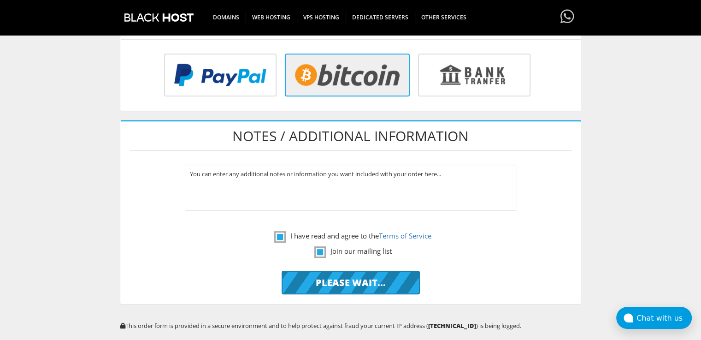 This screenshot has height=340, width=701. Describe the element at coordinates (351, 136) in the screenshot. I see `h1: Notes / Additional Information` at that location.